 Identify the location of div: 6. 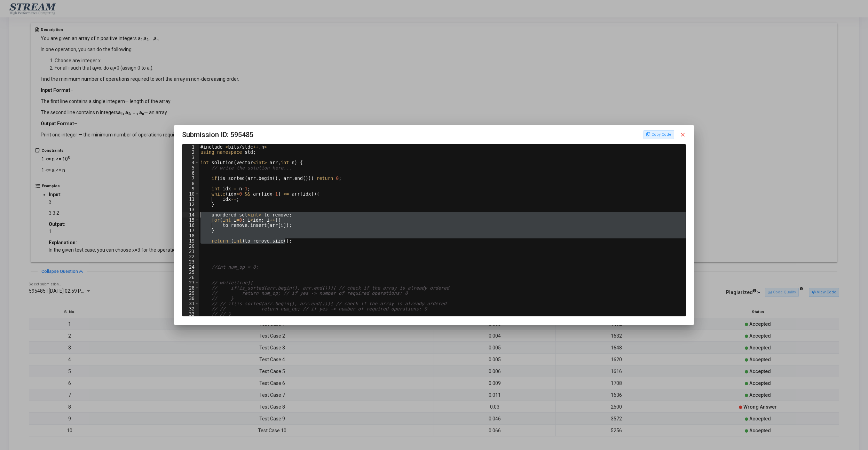
(191, 173).